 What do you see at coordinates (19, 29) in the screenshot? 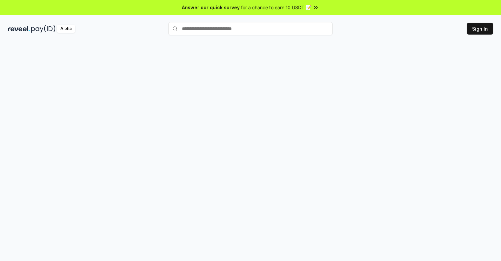
I see `img: reveel_dark` at bounding box center [19, 29].